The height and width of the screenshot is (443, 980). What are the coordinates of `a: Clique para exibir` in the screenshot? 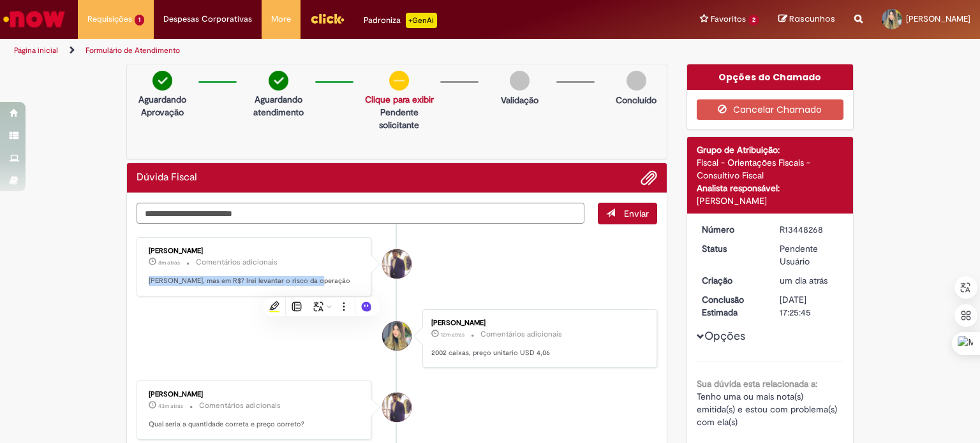 It's located at (399, 99).